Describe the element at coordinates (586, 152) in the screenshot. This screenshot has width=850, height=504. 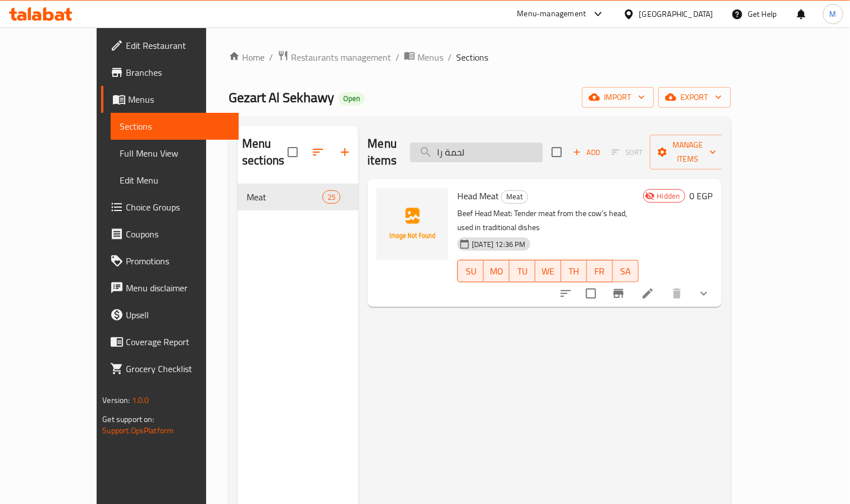
I see `button: Add` at that location.